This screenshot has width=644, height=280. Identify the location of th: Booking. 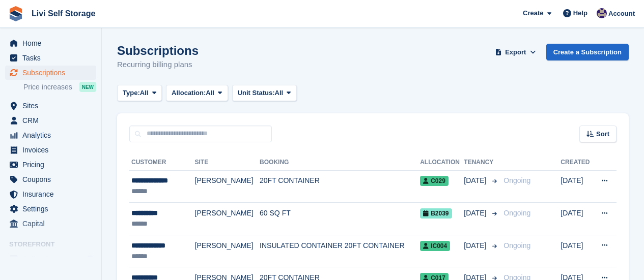
(340, 162).